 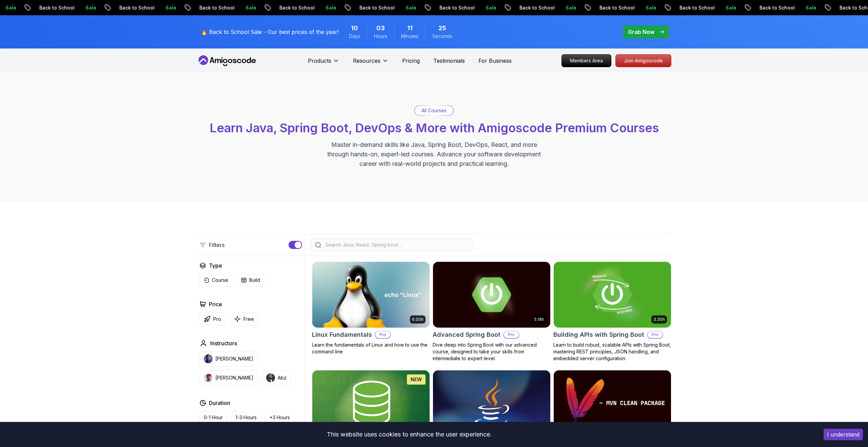 What do you see at coordinates (586, 61) in the screenshot?
I see `p: Members Area` at bounding box center [586, 61].